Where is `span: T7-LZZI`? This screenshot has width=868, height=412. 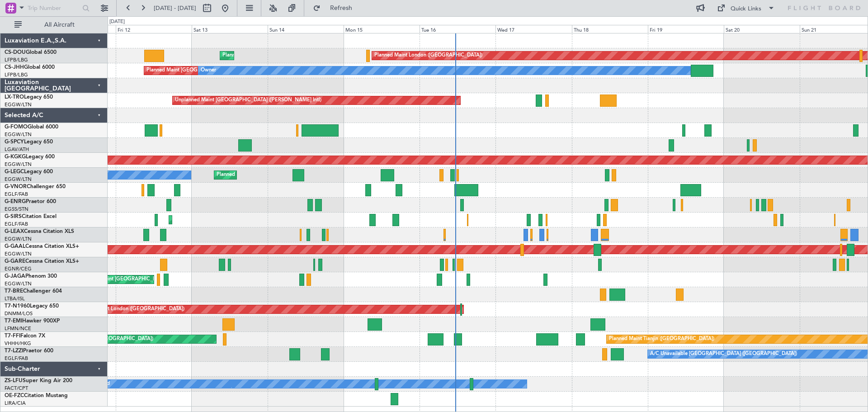
span: T7-LZZI is located at coordinates (13, 351).